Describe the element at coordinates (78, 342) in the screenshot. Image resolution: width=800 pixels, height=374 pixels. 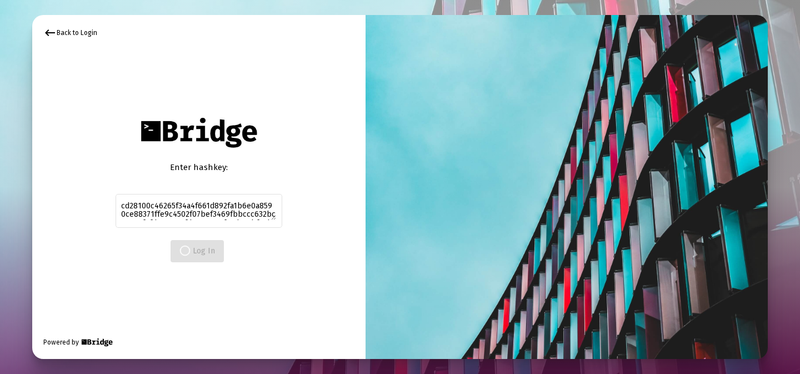
I see `div: Powered by` at that location.